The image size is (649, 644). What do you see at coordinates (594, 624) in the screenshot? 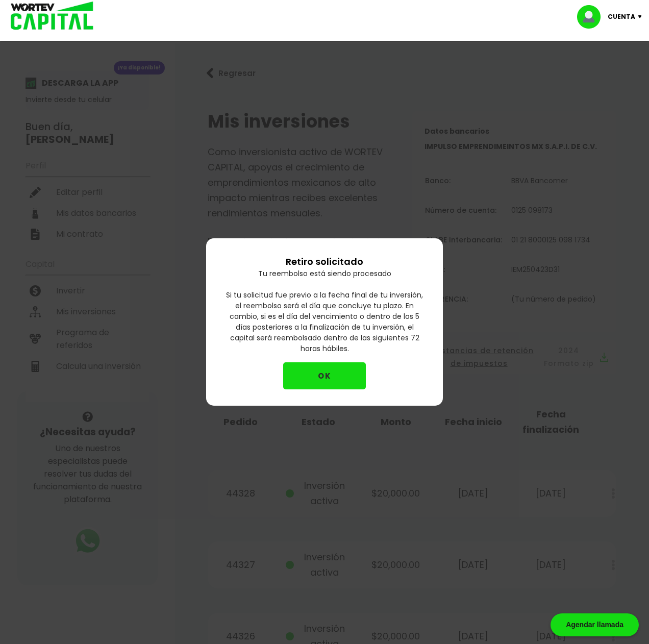
I see `div: Agendar llamada` at bounding box center [594, 624].